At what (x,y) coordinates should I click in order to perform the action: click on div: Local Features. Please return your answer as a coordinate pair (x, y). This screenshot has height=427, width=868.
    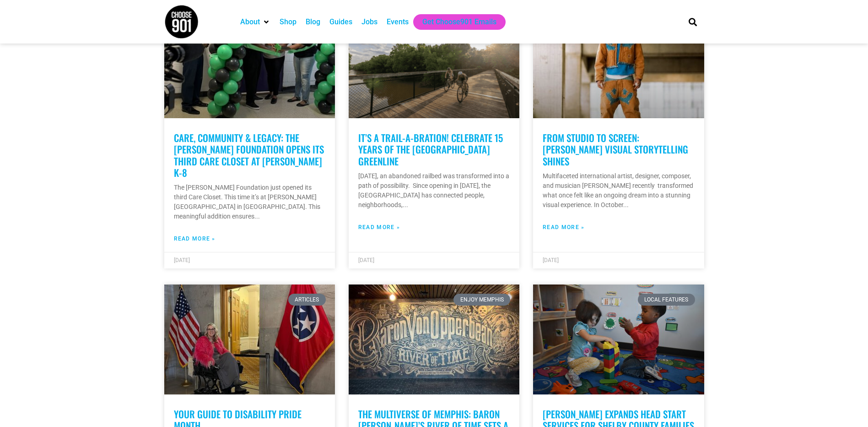
    Looking at the image, I should click on (666, 299).